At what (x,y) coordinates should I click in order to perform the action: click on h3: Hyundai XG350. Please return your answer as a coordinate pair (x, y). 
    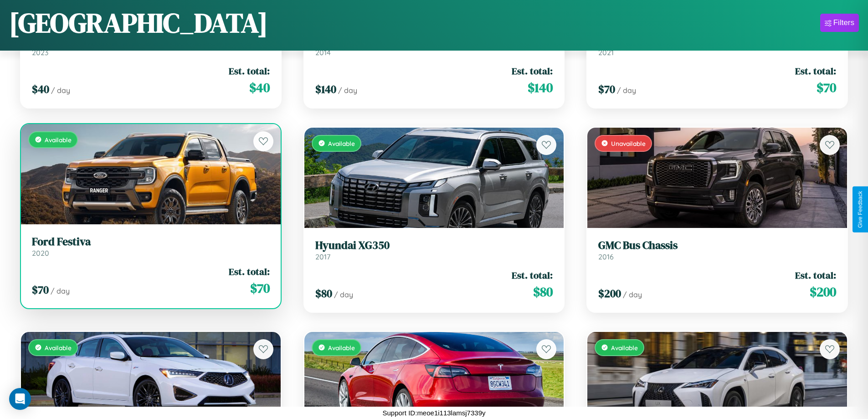
    Looking at the image, I should click on (434, 246).